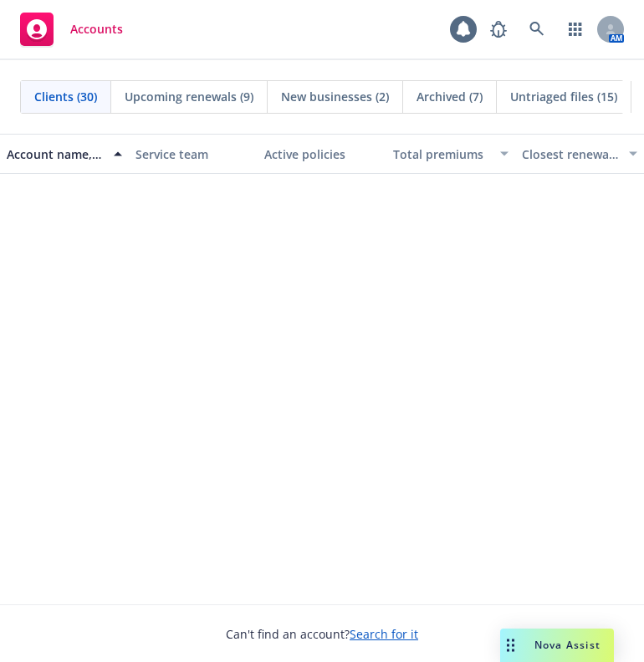 This screenshot has width=644, height=662. I want to click on div: Closest renewal date, so click(571, 154).